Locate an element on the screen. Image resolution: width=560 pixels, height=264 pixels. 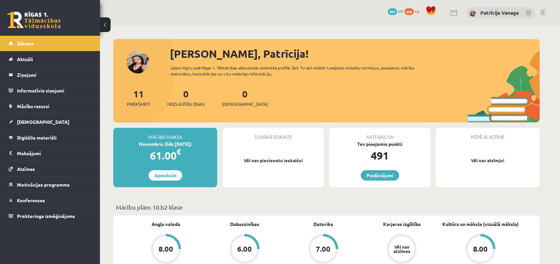
a: 0Neizlasītās ziņas is located at coordinates (186, 97).